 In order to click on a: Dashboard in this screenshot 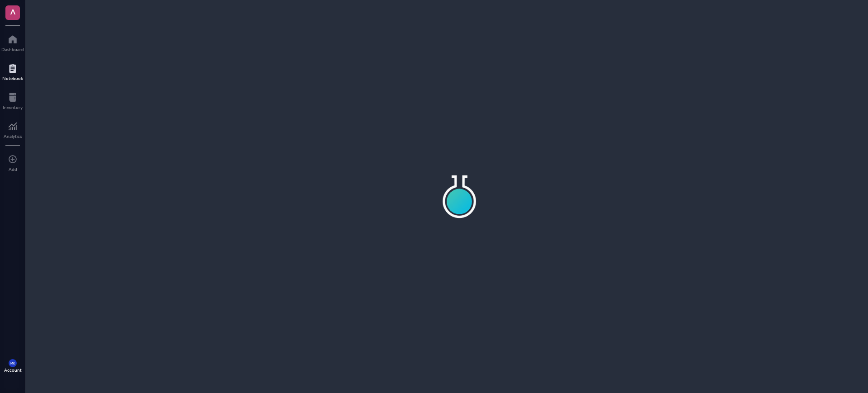, I will do `click(13, 42)`.